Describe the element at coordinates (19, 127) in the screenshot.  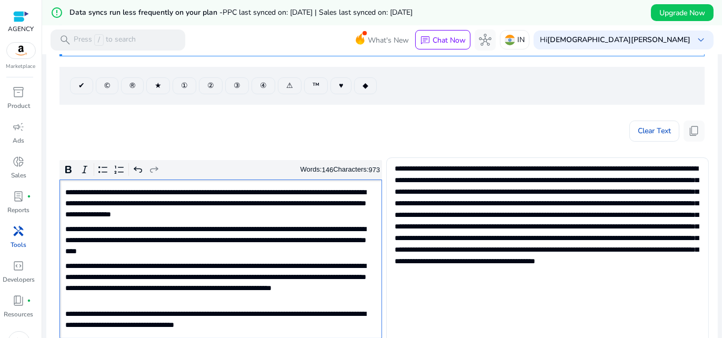
I see `span: campaign` at that location.